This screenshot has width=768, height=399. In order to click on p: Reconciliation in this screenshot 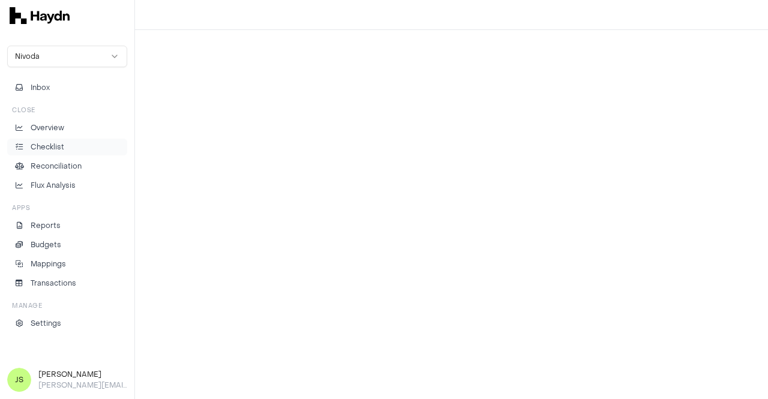, I will do `click(56, 166)`.